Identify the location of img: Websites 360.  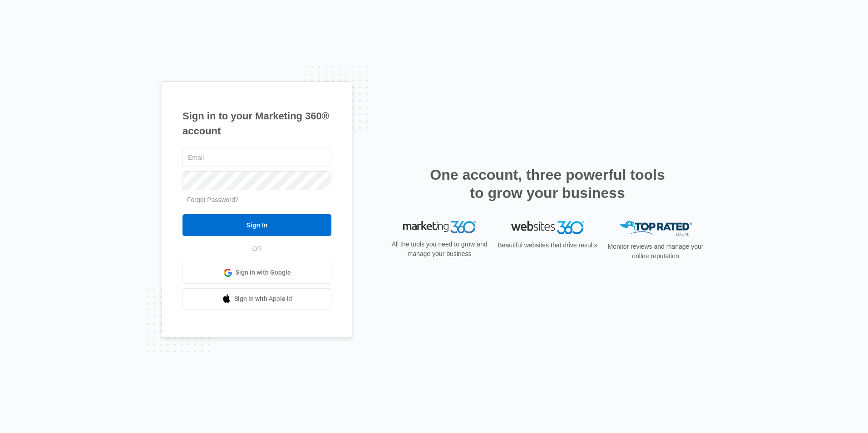
(547, 227).